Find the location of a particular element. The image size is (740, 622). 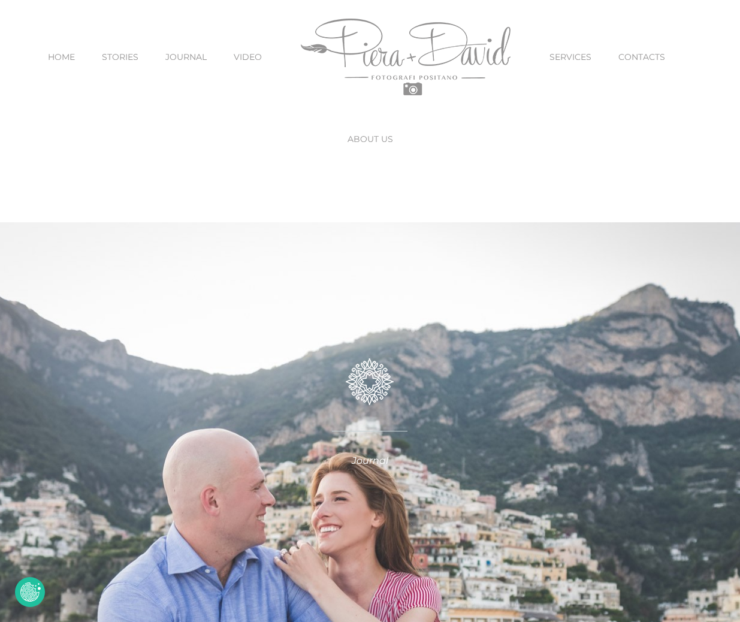

button: Revoke Icon is located at coordinates (30, 592).